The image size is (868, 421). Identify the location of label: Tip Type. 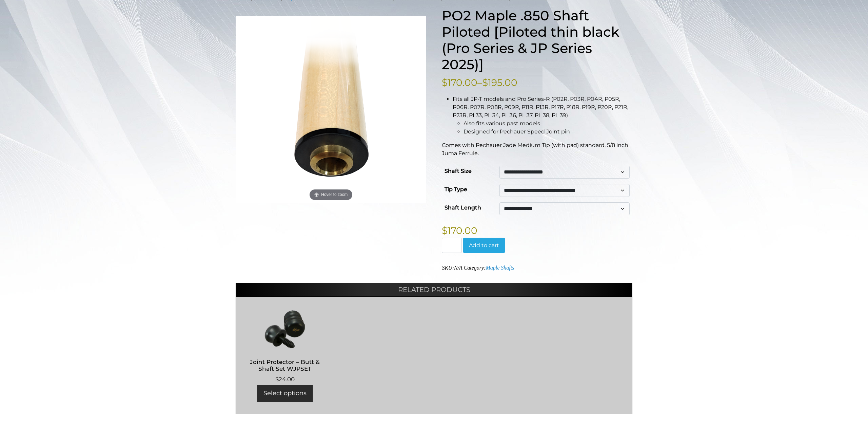
(456, 190).